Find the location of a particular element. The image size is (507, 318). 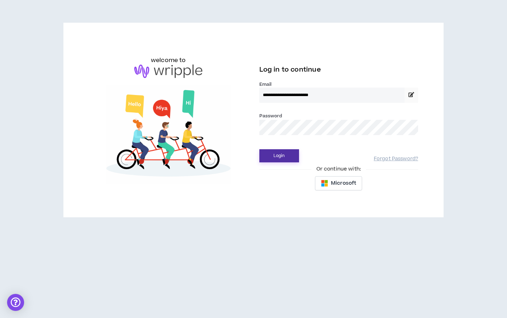

h6: welcome to is located at coordinates (168, 60).